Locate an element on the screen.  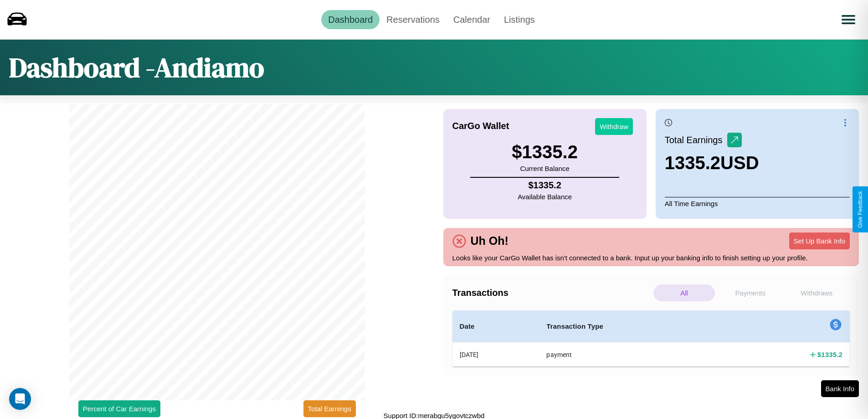
h3: $ 1335.2 is located at coordinates (545, 152).